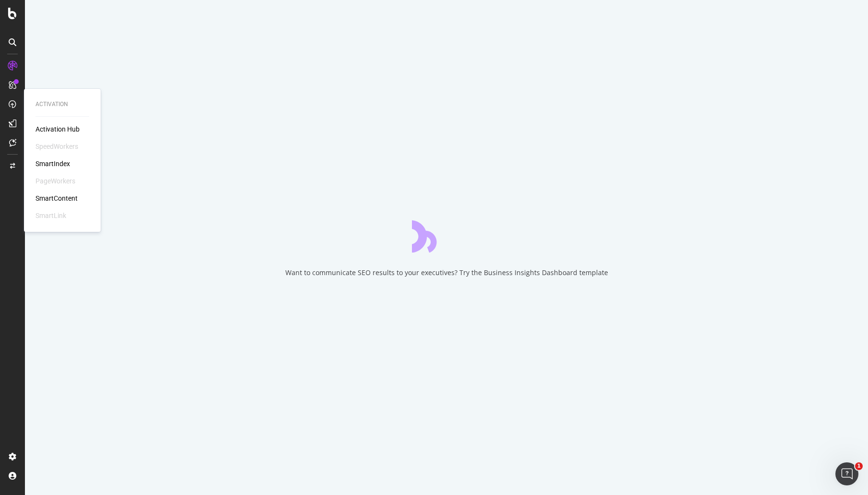 The width and height of the screenshot is (868, 495). What do you see at coordinates (56, 146) in the screenshot?
I see `div: SpeedWorkers` at bounding box center [56, 146].